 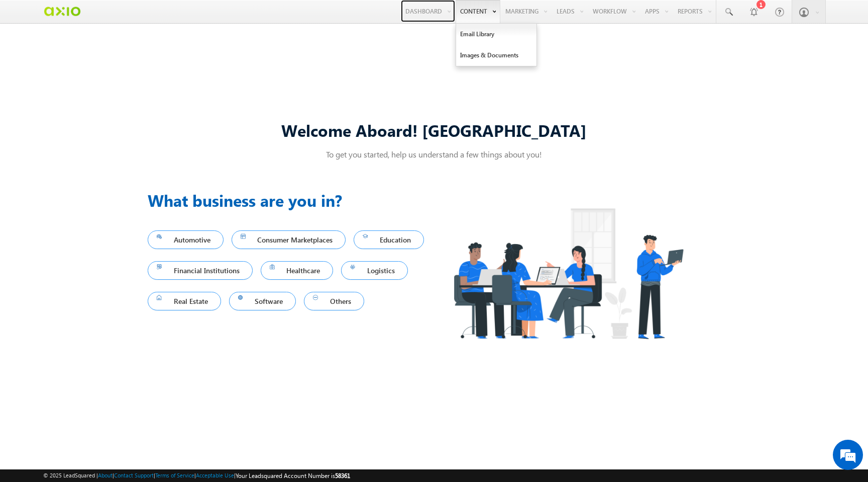 I want to click on span: © 2025 LeadSquared | | | | |, so click(x=196, y=475).